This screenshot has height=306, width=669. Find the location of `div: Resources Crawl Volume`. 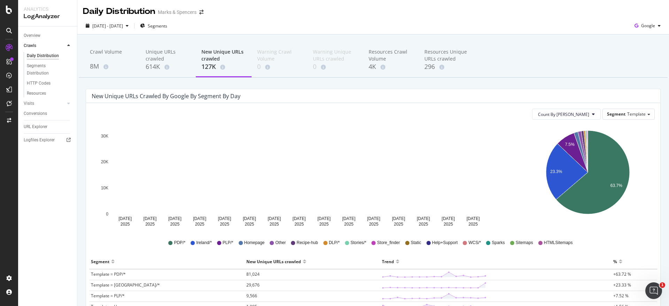

div: Resources Crawl Volume is located at coordinates (391, 55).